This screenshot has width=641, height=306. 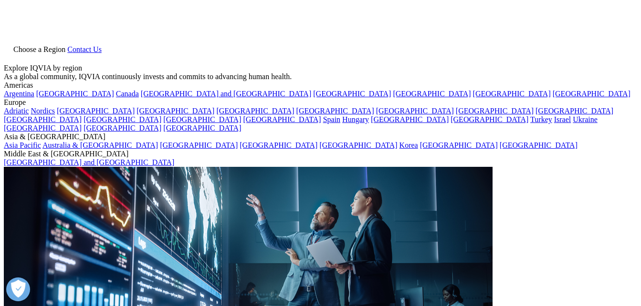 I want to click on a: Turkey, so click(x=541, y=119).